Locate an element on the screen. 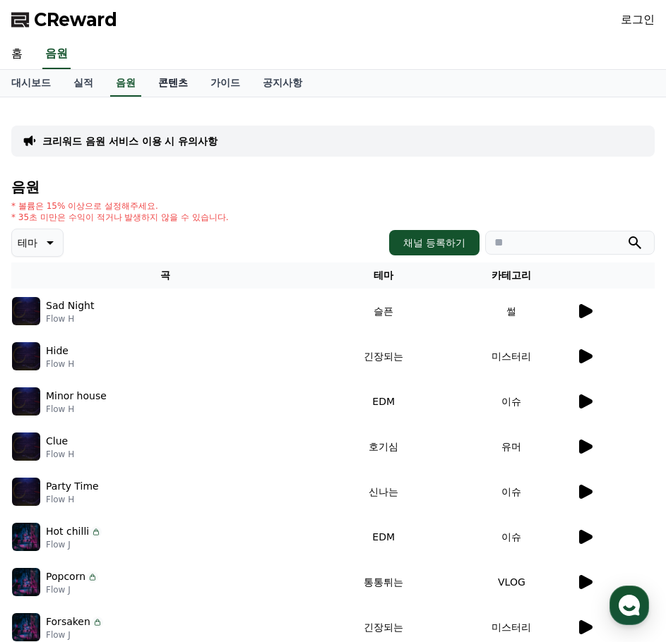  th: 곡 is located at coordinates (165, 275).